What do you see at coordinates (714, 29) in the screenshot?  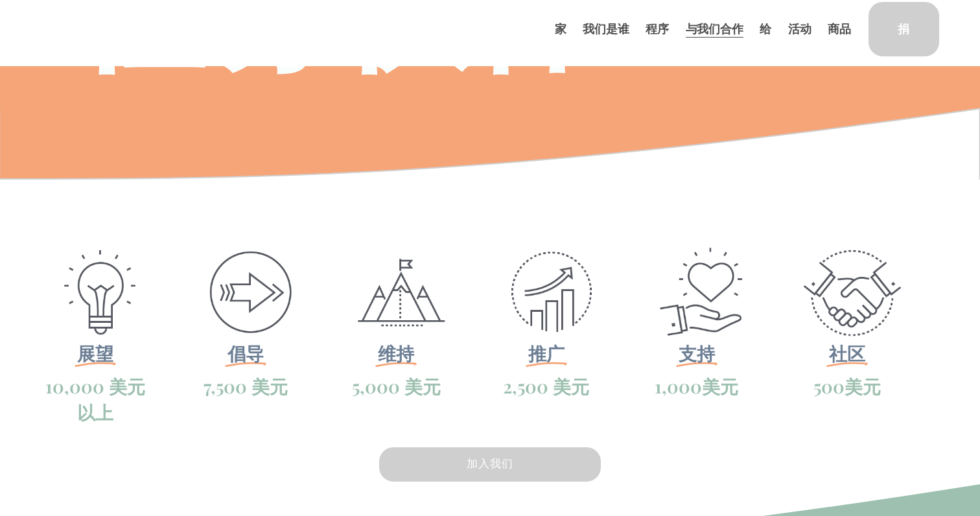 I see `font: 与我们合作` at bounding box center [714, 29].